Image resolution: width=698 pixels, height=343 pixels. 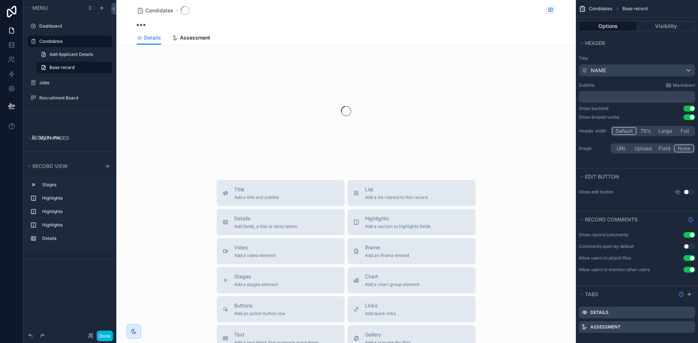 What do you see at coordinates (598, 117) in the screenshot?
I see `div: Show breadcrumbs` at bounding box center [598, 117].